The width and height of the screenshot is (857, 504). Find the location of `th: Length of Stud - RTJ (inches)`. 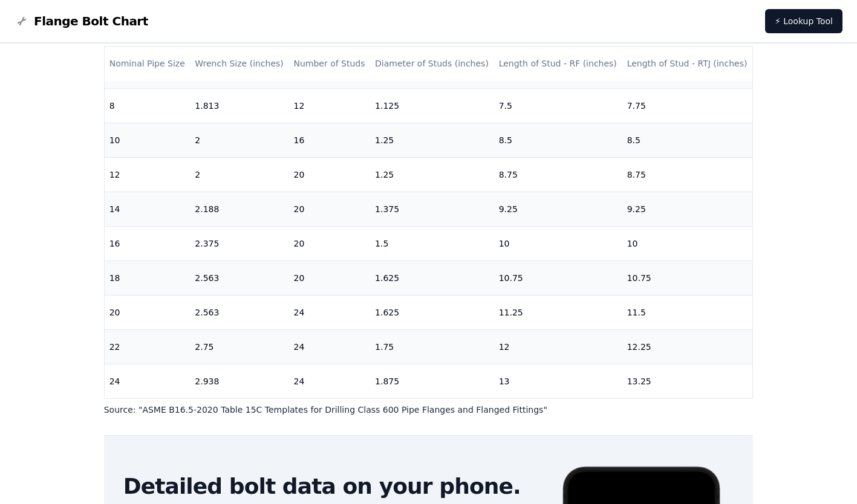

th: Length of Stud - RTJ (inches) is located at coordinates (688, 64).